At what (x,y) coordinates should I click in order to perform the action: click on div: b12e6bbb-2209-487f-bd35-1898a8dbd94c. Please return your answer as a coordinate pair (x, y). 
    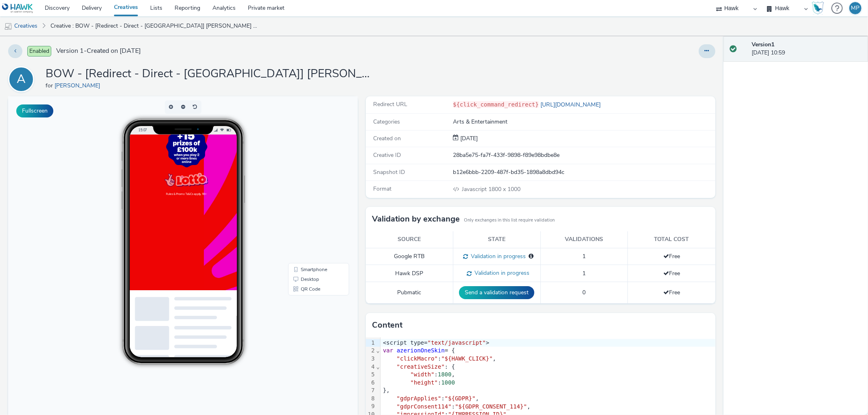
    Looking at the image, I should click on (584, 173).